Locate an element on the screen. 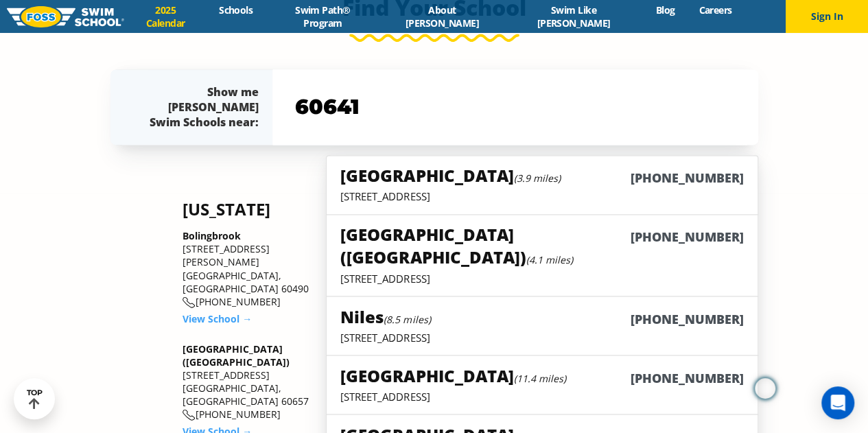  small: (8.5 miles) is located at coordinates (407, 318).